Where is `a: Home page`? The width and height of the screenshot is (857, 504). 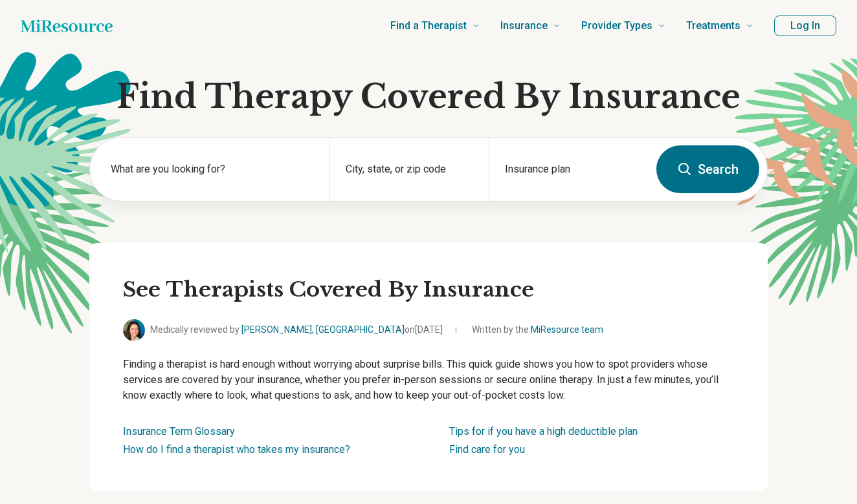
a: Home page is located at coordinates (67, 26).